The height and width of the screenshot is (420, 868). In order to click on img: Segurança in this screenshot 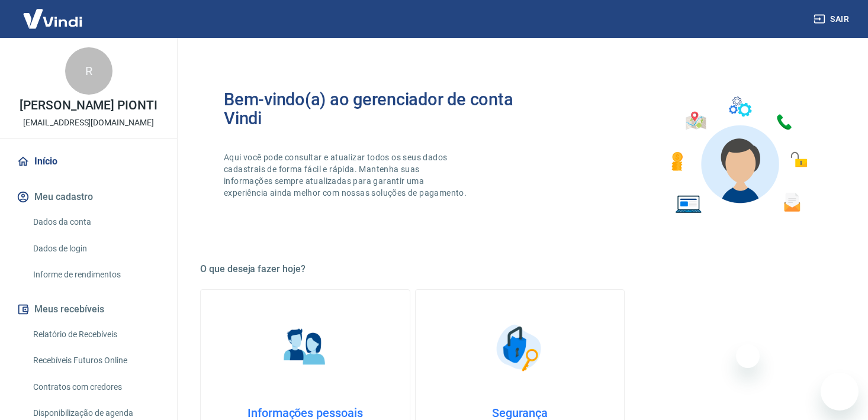, I will do `click(520, 348)`.